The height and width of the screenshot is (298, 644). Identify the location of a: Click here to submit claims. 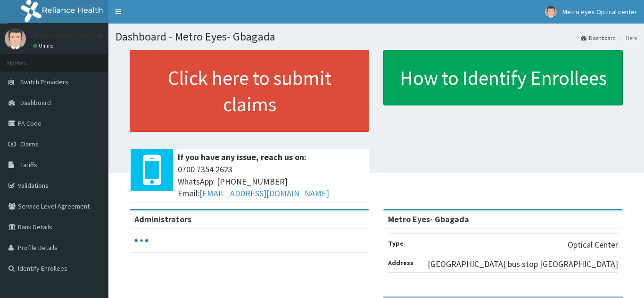
(249, 91).